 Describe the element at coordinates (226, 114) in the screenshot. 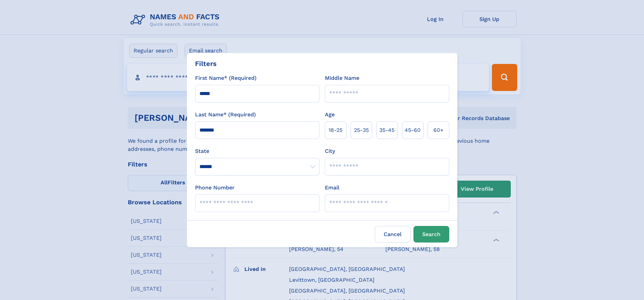

I see `label: Last Name* (Required)` at that location.